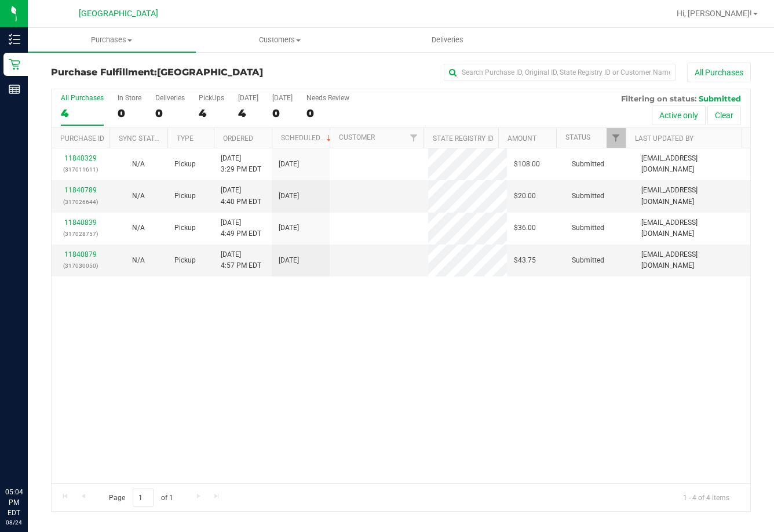 The image size is (774, 532). What do you see at coordinates (280, 40) in the screenshot?
I see `span: Customers` at bounding box center [280, 40].